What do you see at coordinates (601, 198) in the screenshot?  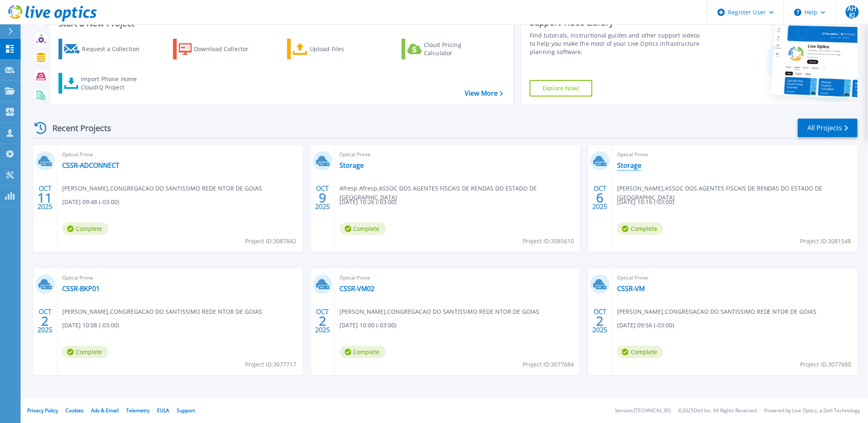 I see `span: 6` at bounding box center [601, 198].